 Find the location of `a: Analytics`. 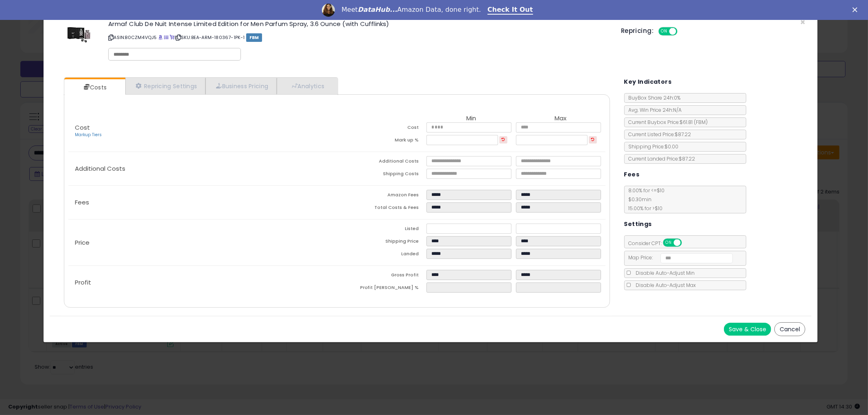

a: Analytics is located at coordinates (307, 86).